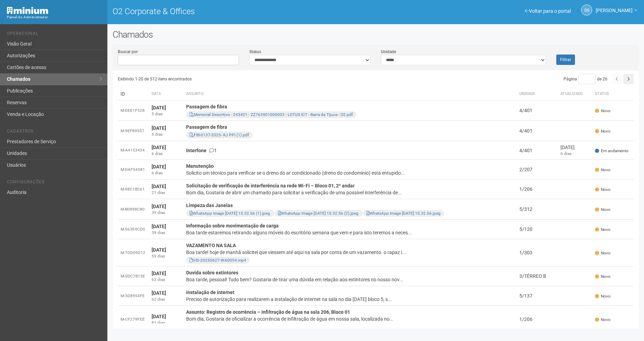 This screenshot has width=644, height=341. I want to click on td: 1/303, so click(537, 253).